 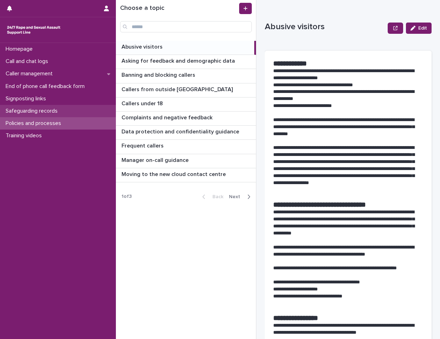 What do you see at coordinates (20, 49) in the screenshot?
I see `p: Homepage` at bounding box center [20, 49].